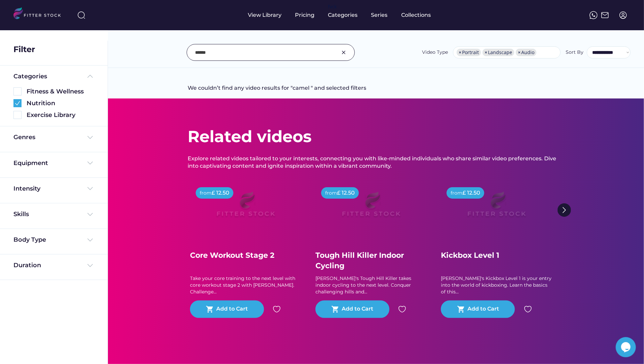 Image resolution: width=644 pixels, height=364 pixels. What do you see at coordinates (469, 53) in the screenshot?
I see `li: Portrait` at bounding box center [469, 53].